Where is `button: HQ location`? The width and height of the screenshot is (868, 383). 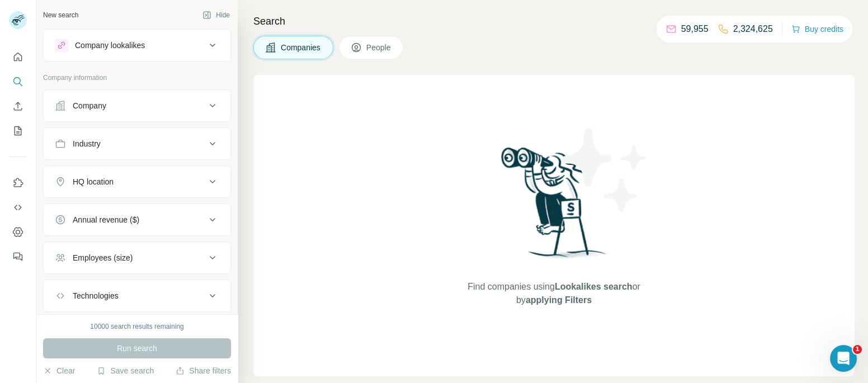 button: HQ location is located at coordinates (137, 182).